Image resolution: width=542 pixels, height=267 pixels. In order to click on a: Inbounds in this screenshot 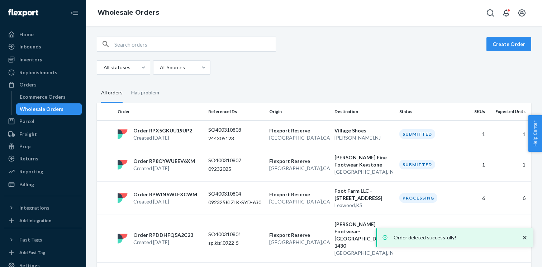, I will do `click(43, 47)`.